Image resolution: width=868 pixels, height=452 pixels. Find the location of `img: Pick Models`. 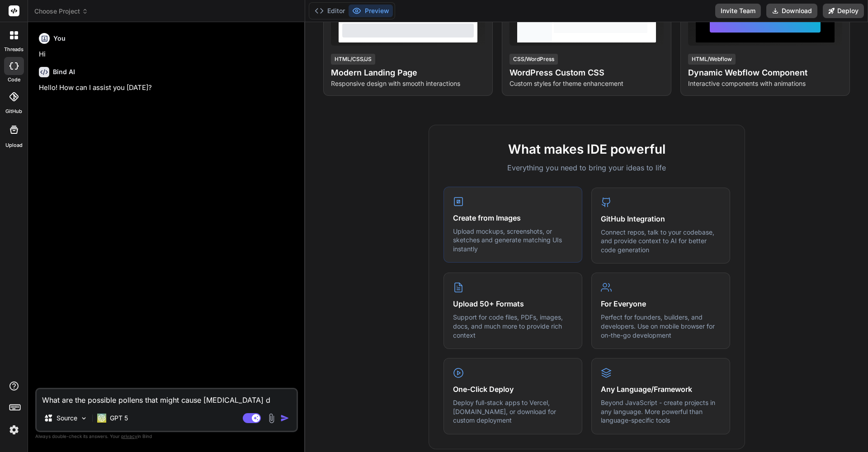

img: Pick Models is located at coordinates (83, 419).